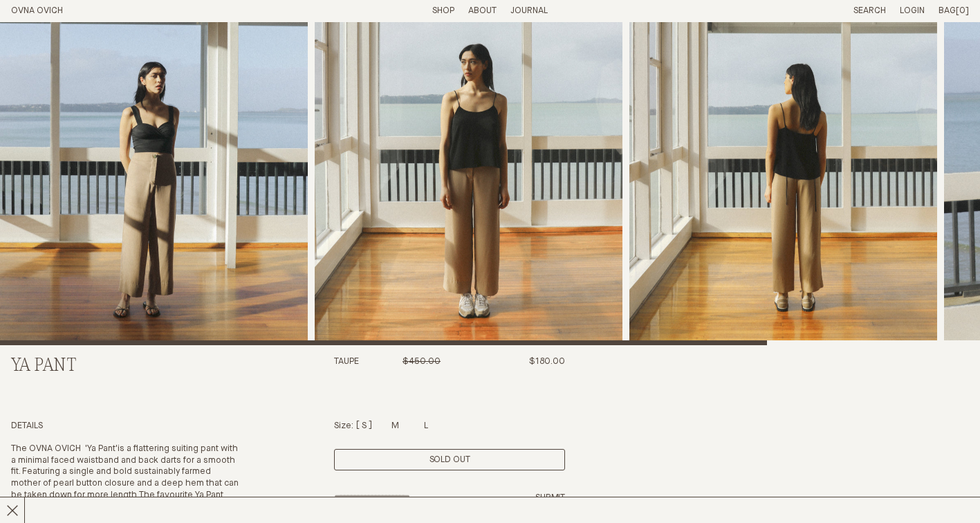 This screenshot has height=523, width=980. Describe the element at coordinates (36, 10) in the screenshot. I see `a: Home` at that location.